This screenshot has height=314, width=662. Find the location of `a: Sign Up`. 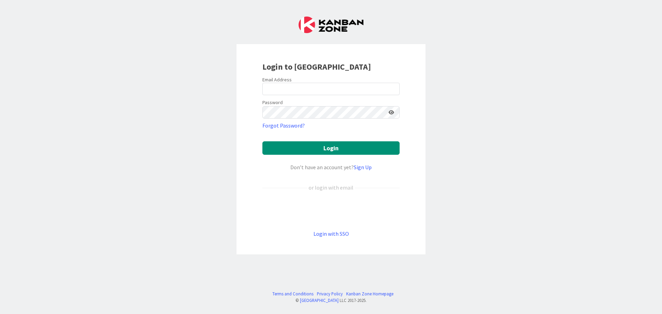

a: Sign Up is located at coordinates (363, 167).